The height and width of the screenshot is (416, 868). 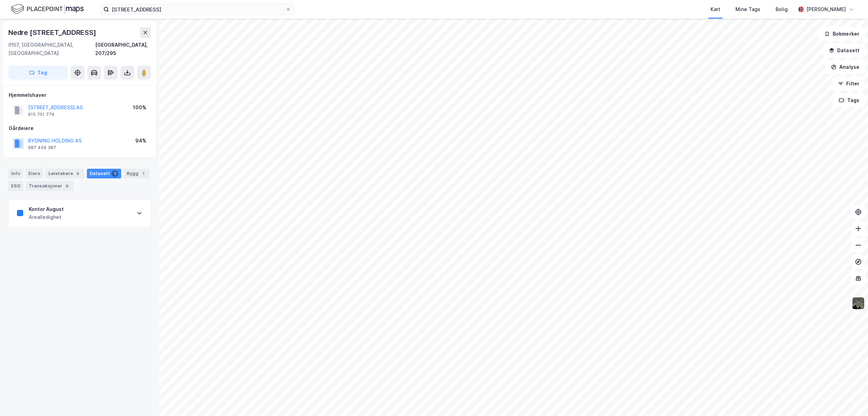 What do you see at coordinates (845, 67) in the screenshot?
I see `button: Analyse` at bounding box center [845, 67].